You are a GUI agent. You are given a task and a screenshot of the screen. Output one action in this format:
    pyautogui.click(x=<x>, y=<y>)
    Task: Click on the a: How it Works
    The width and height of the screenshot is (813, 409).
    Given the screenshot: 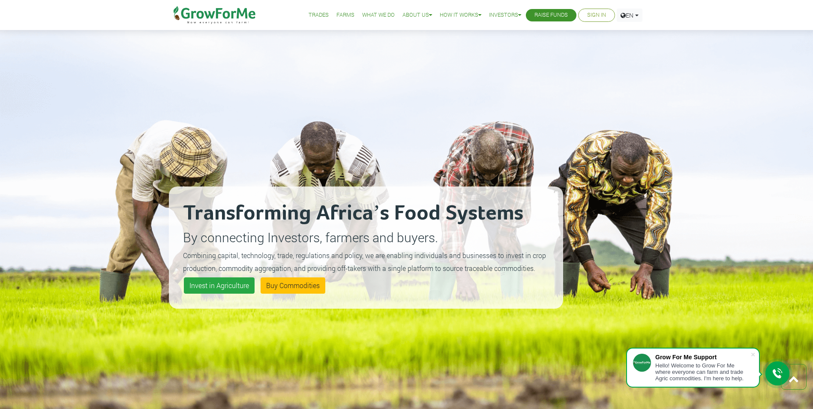 What is the action you would take?
    pyautogui.click(x=461, y=15)
    